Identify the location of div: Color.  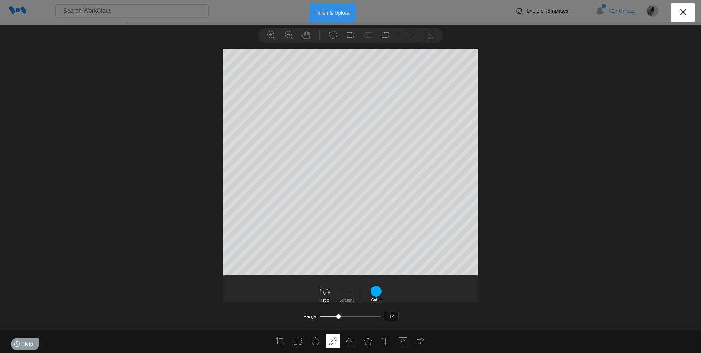
(376, 294).